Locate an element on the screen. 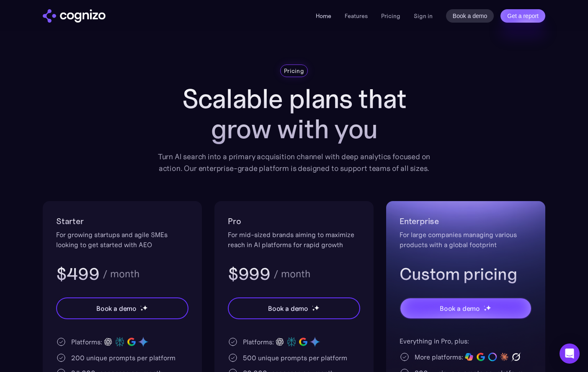  h3: $499 is located at coordinates (78, 274).